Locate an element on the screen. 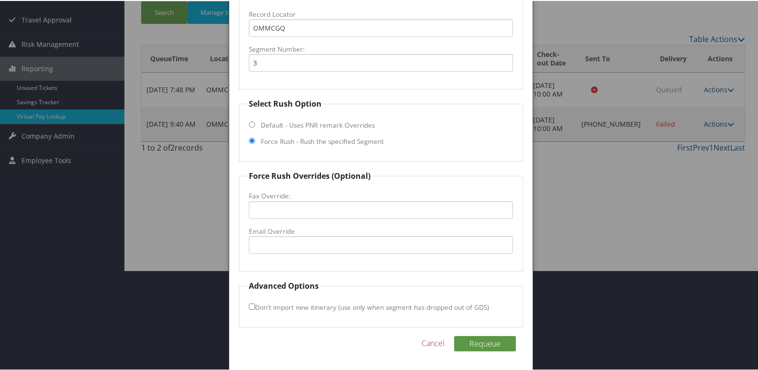 The height and width of the screenshot is (370, 758). legend: Advanced Options is located at coordinates (284, 285).